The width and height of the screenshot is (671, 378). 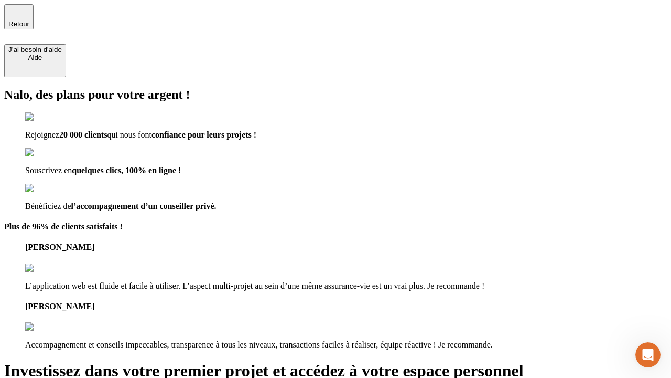 I want to click on span: 20 000 clients, so click(x=83, y=134).